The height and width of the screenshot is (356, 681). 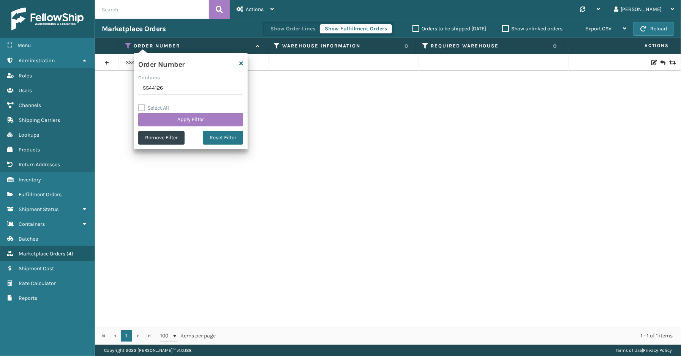 What do you see at coordinates (47, 19) in the screenshot?
I see `img: logo` at bounding box center [47, 19].